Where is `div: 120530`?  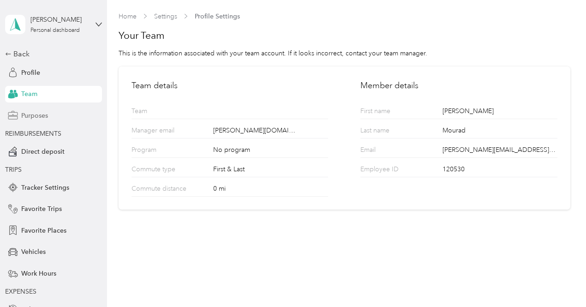
div: 120530 is located at coordinates (500, 170).